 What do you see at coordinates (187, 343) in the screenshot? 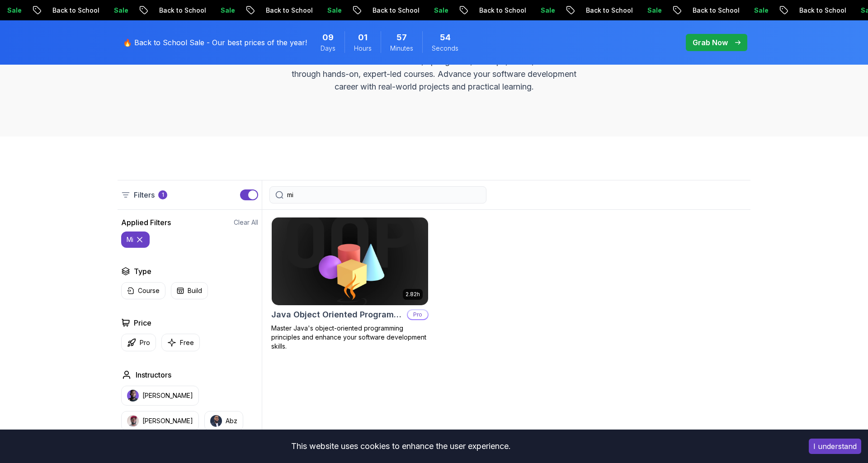
I see `p: Free` at bounding box center [187, 343].